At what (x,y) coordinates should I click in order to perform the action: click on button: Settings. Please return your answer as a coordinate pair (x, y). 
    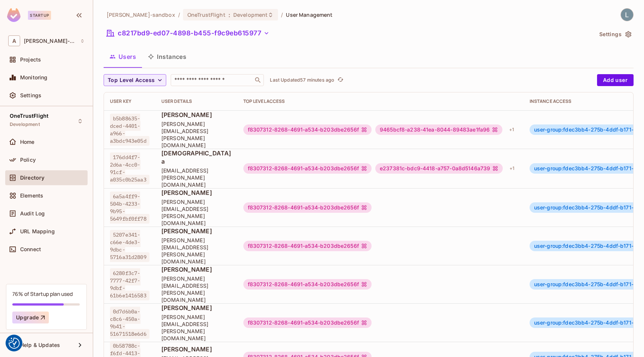
    Looking at the image, I should click on (615, 34).